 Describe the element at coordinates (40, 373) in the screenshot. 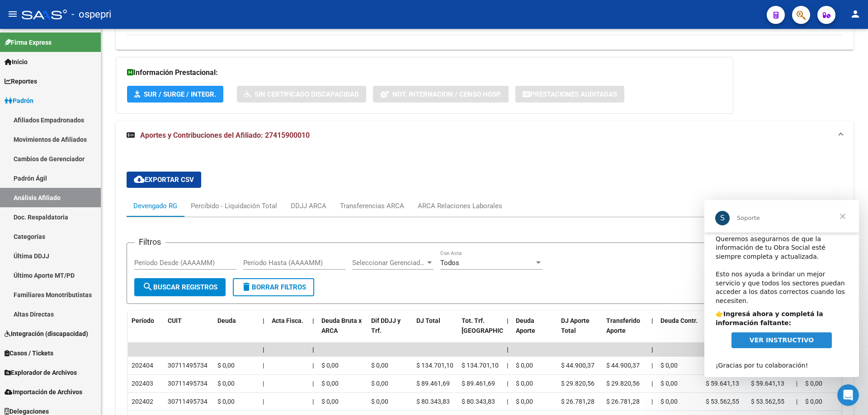

I see `span: Explorador de Archivos` at that location.